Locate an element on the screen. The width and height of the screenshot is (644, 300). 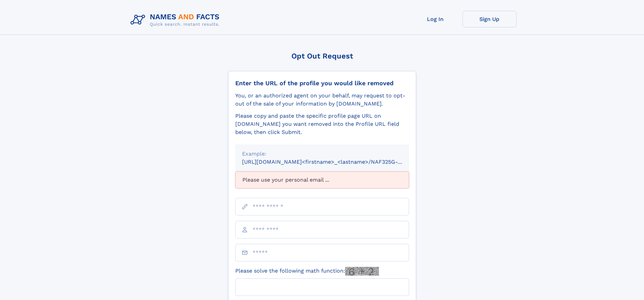
a: Log In is located at coordinates (435, 19).